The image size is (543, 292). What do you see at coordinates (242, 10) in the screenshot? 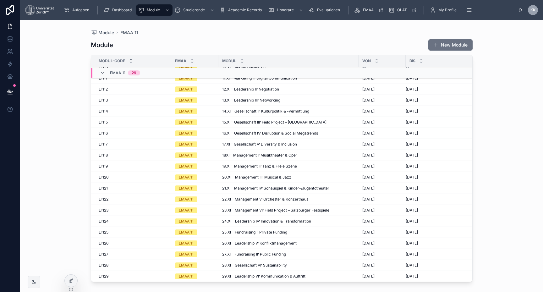
I see `a: Academic Records` at bounding box center [242, 10].